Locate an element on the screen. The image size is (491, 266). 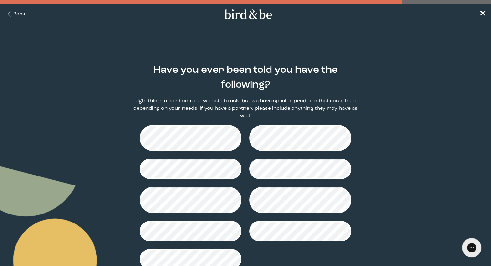
button: Open gorgias live chat is located at coordinates (13, 12).